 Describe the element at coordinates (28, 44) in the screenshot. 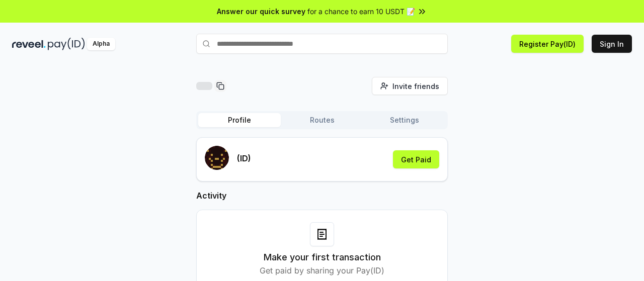

I see `img: reveel_dark` at that location.